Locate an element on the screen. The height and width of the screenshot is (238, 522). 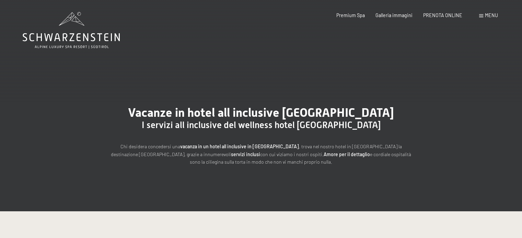
span: Galleria immagini is located at coordinates (394, 15).